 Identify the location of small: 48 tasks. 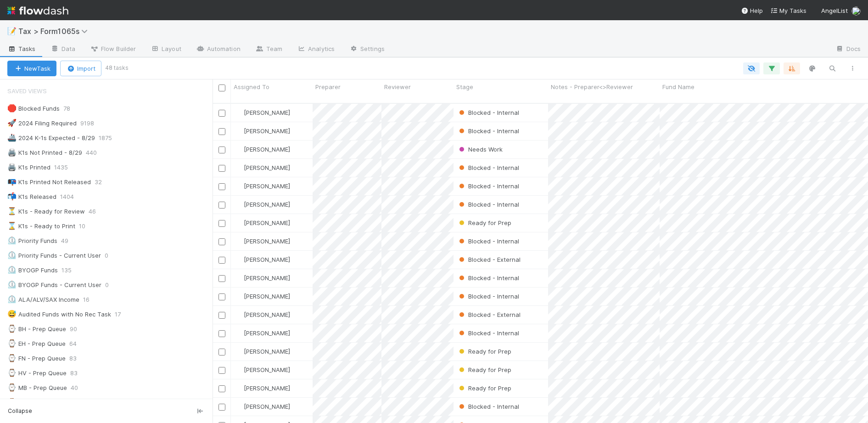
(117, 68).